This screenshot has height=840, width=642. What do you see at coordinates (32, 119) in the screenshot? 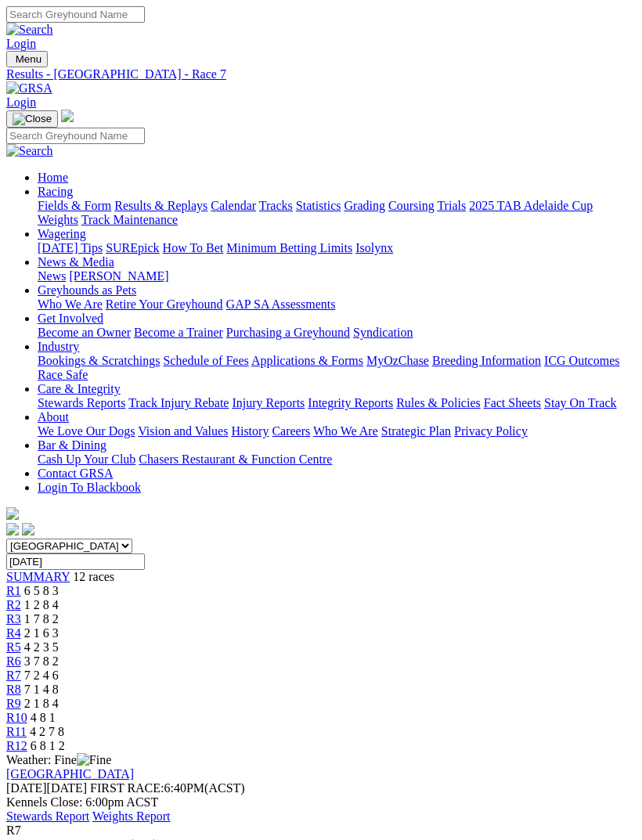
I see `button: Toggle navigation` at bounding box center [32, 119].